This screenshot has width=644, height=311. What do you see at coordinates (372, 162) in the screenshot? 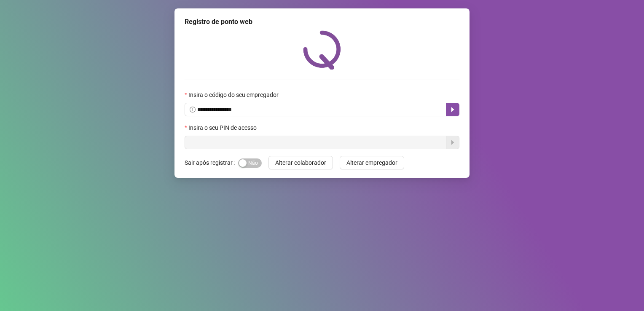
I see `span: Alterar empregador` at bounding box center [372, 162].